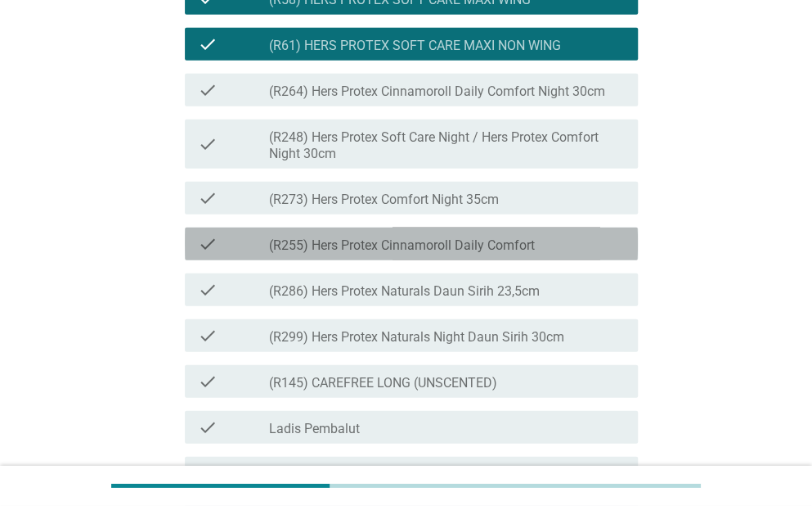 The image size is (812, 506). What do you see at coordinates (402, 246) in the screenshot?
I see `label: (R255) Hers Protex Cinnamoroll Daily Comfort` at bounding box center [402, 246].